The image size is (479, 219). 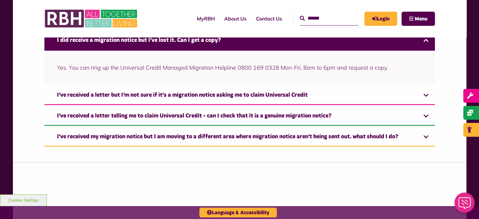 What do you see at coordinates (235, 19) in the screenshot?
I see `a: About Us` at bounding box center [235, 19].